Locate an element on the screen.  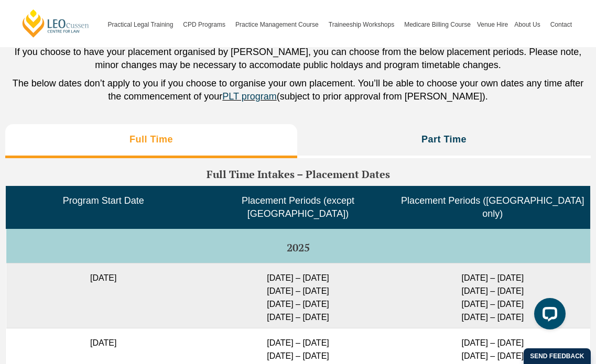
a: CPD Programs is located at coordinates (206, 24).